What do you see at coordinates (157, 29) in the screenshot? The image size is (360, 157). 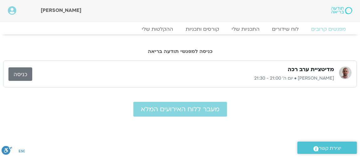 I see `a: ההקלטות שלי` at bounding box center [157, 29].